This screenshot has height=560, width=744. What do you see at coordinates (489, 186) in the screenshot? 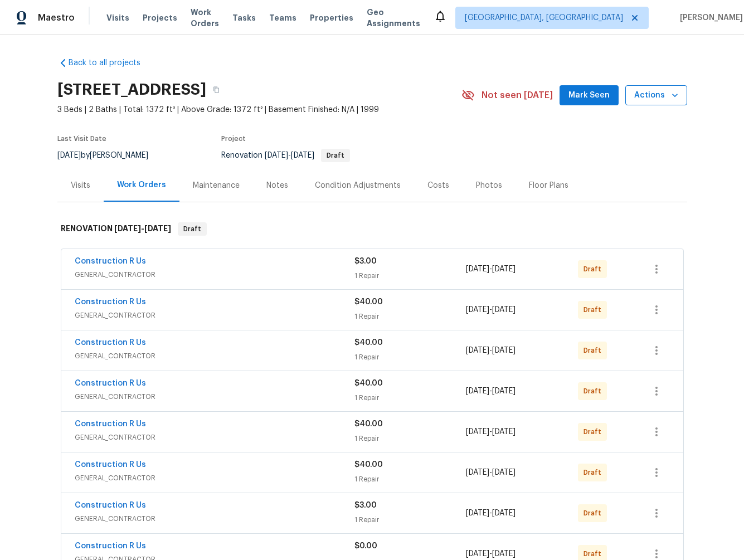
I see `div: Photos` at bounding box center [489, 186].